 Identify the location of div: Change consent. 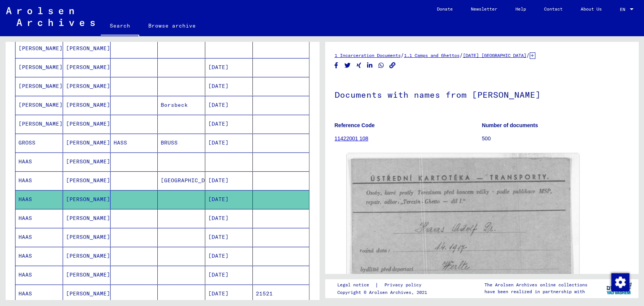
(620, 282).